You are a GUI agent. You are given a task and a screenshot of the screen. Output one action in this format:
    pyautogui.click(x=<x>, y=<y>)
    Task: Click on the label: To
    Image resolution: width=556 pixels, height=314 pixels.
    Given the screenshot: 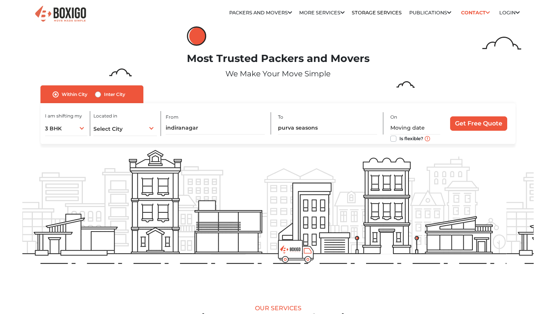 What is the action you would take?
    pyautogui.click(x=281, y=117)
    